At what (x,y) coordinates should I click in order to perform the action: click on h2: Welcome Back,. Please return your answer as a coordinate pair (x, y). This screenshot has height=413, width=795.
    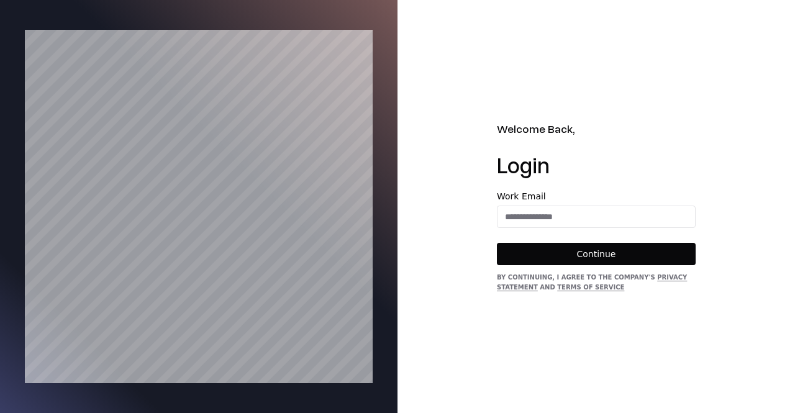
    Looking at the image, I should click on (597, 129).